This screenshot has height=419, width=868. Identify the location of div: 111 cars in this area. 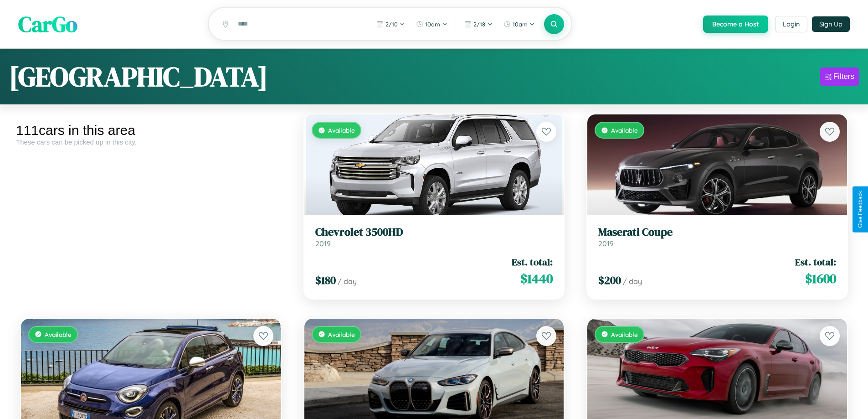
(151, 130).